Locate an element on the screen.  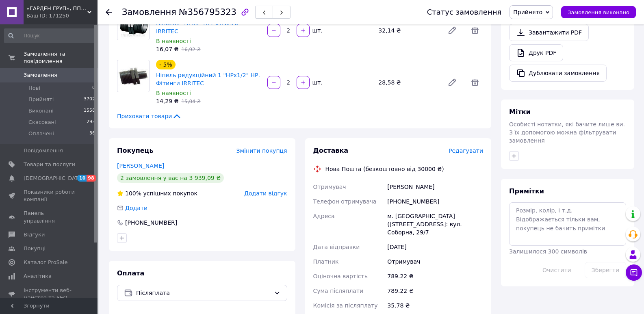
span: 14,29 ₴ is located at coordinates (167, 101).